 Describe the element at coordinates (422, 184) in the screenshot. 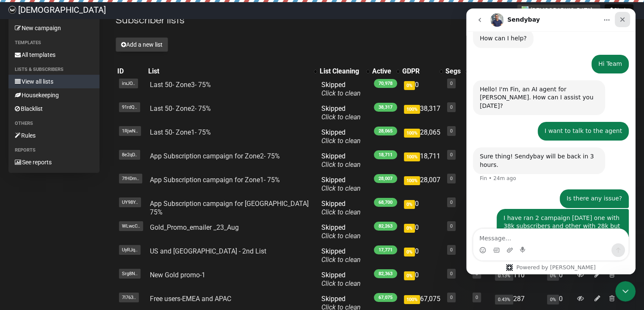

I see `td: 28,007` at that location.